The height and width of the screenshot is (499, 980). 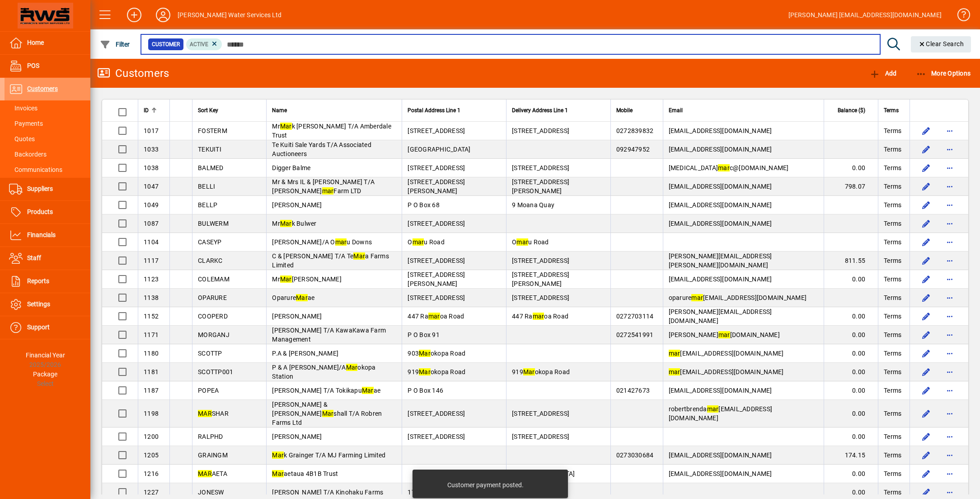 What do you see at coordinates (43, 89) in the screenshot?
I see `span: Customers` at bounding box center [43, 89].